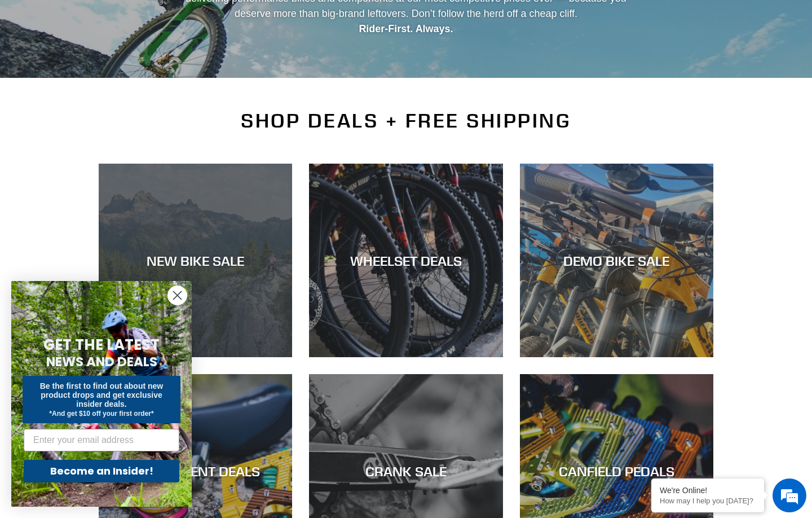 The image size is (812, 518). Describe the element at coordinates (101, 440) in the screenshot. I see `input: Enter your email address` at that location.